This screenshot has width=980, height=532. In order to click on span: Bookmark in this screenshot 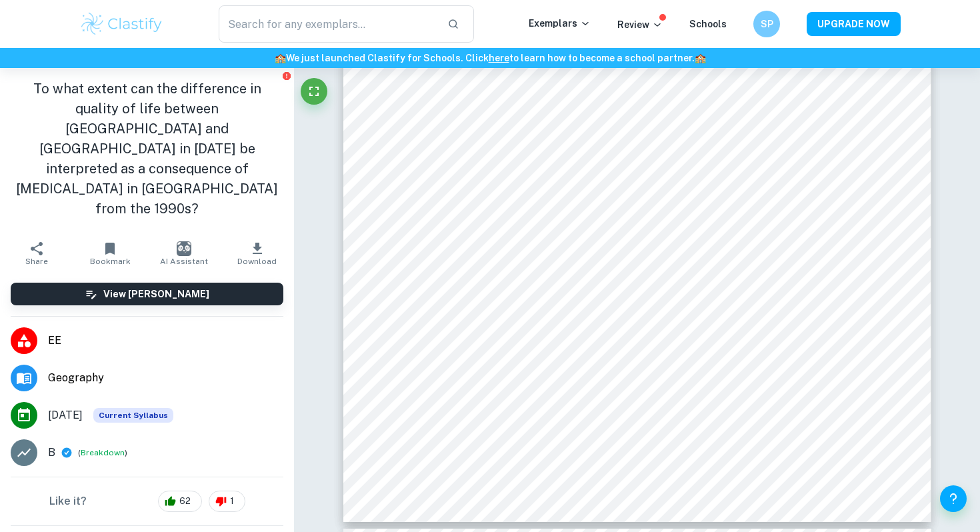, I will do `click(110, 262)`.